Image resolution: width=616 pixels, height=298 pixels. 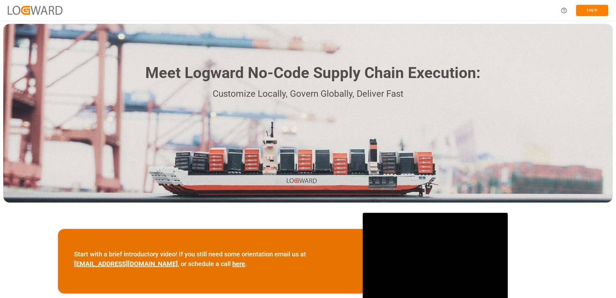 I want to click on button: Log In, so click(x=592, y=10).